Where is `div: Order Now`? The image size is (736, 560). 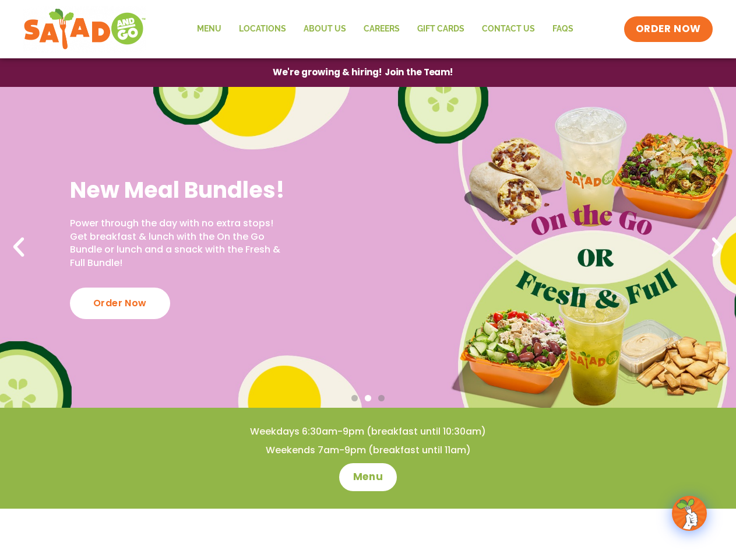
div: Order Now is located at coordinates (120, 304).